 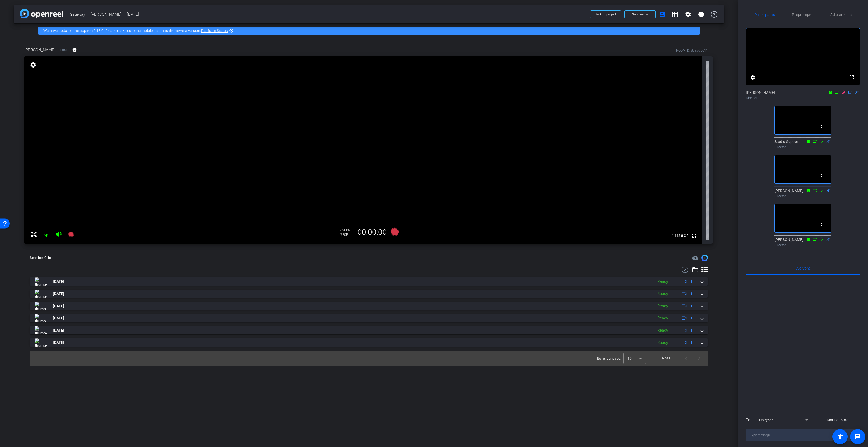 What do you see at coordinates (838, 420) in the screenshot?
I see `button: Mark all read` at bounding box center [838, 420].